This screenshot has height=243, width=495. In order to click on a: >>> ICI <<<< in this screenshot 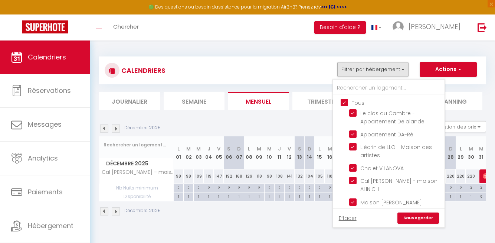, I will do `click(334, 7)`.